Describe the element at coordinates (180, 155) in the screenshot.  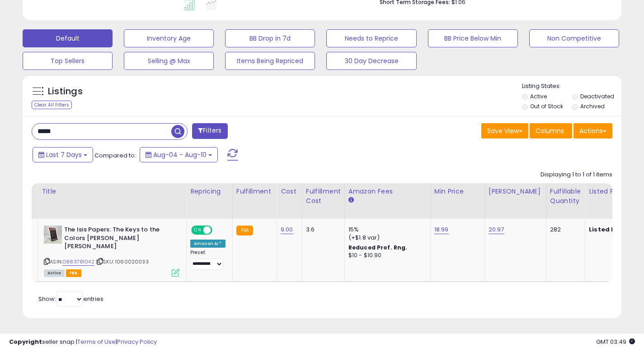
I see `span: Aug-04 - Aug-10` at that location.